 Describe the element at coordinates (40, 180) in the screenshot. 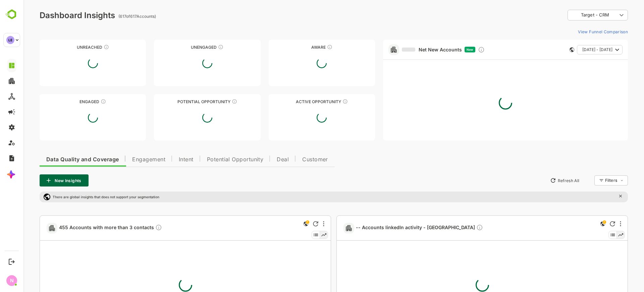

I see `a: New Insights` at that location.